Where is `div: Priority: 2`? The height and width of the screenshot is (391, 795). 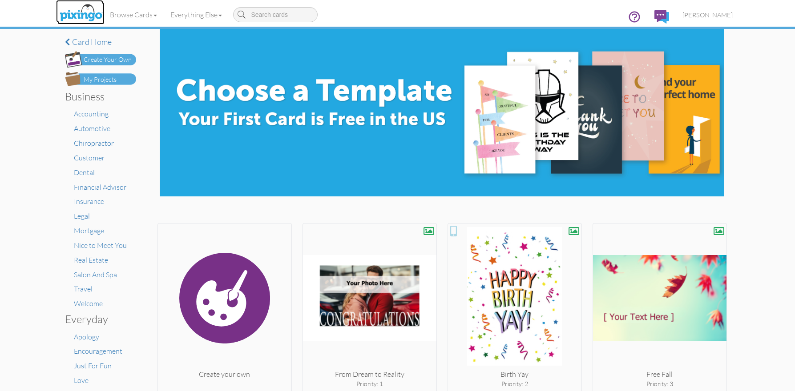 div: Priority: 2 is located at coordinates (515, 384).